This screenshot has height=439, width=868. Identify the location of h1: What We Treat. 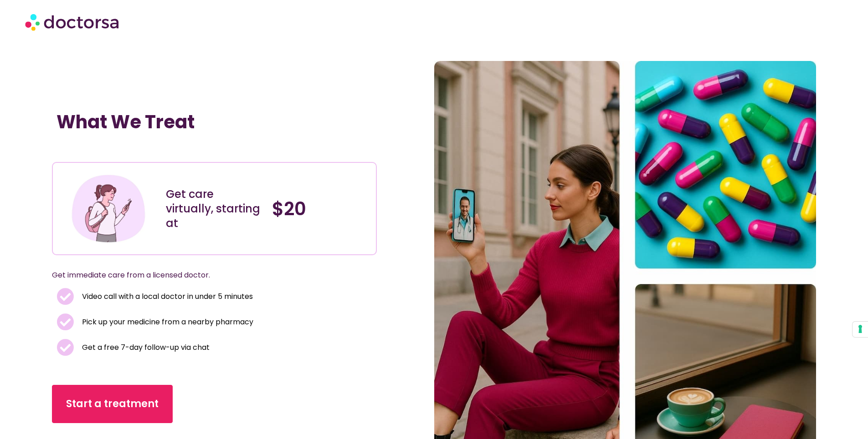
(214, 122).